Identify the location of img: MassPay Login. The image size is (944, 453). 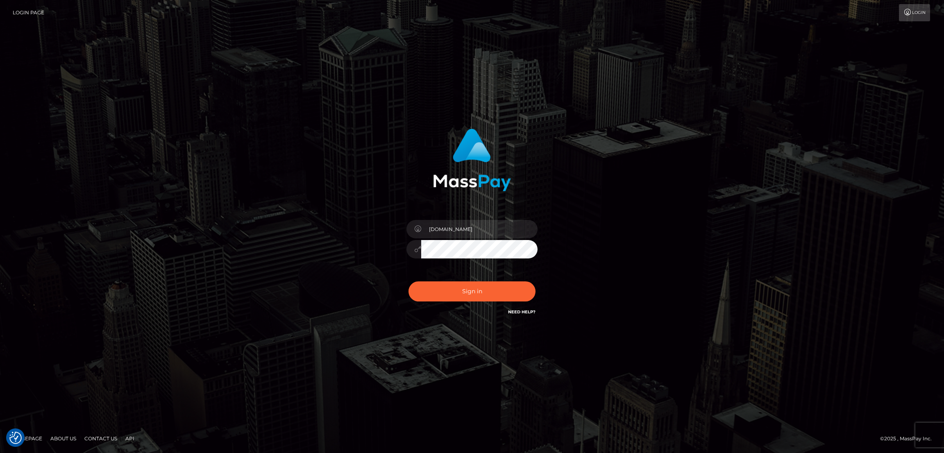
(472, 160).